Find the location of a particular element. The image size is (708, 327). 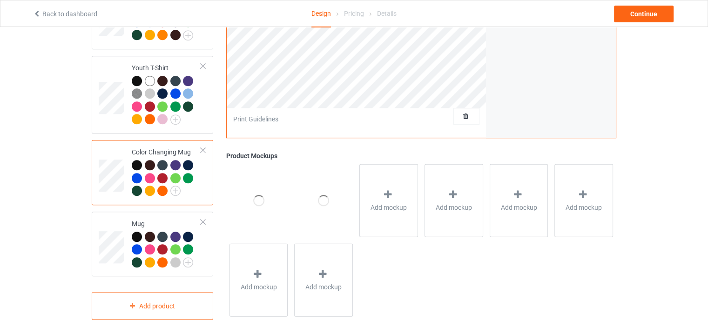

div: Continue is located at coordinates (644, 14).